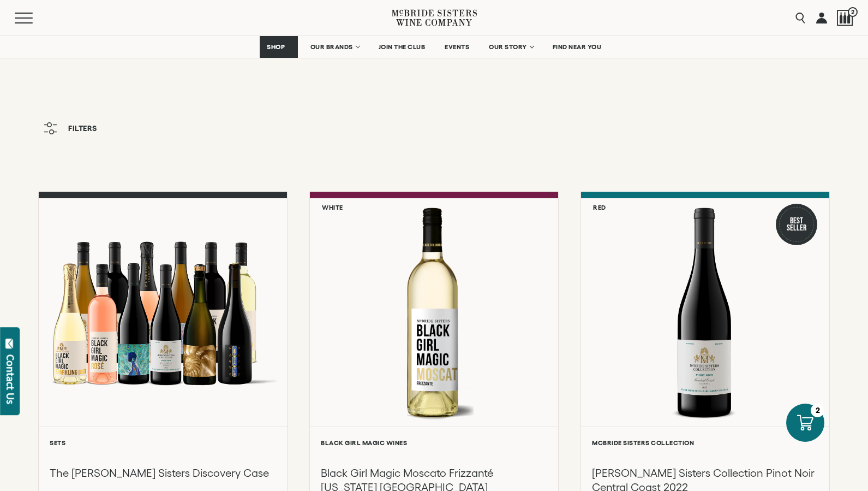  What do you see at coordinates (163, 442) in the screenshot?
I see `h6: Sets` at bounding box center [163, 442].